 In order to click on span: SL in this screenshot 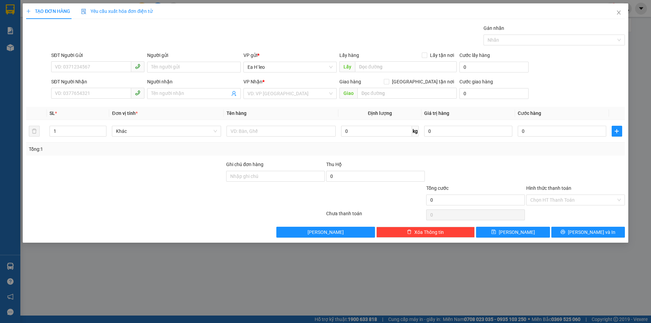, I will do `click(52, 113)`.